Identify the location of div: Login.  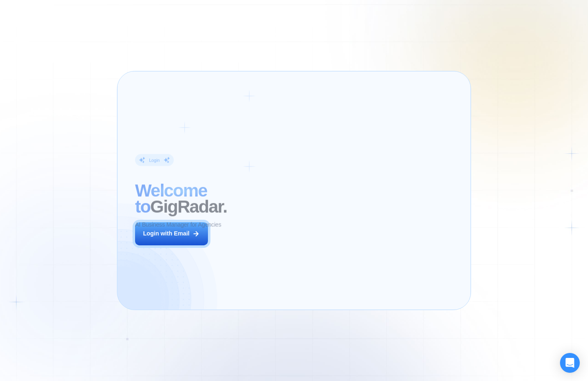
(154, 161).